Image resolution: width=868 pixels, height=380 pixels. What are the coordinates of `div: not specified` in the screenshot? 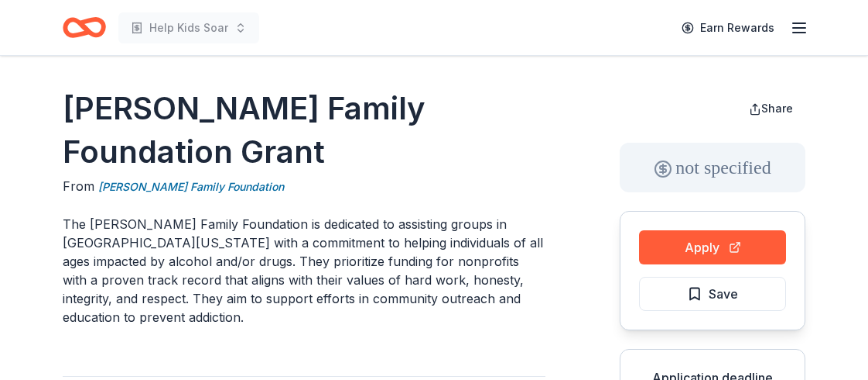 It's located at (713, 168).